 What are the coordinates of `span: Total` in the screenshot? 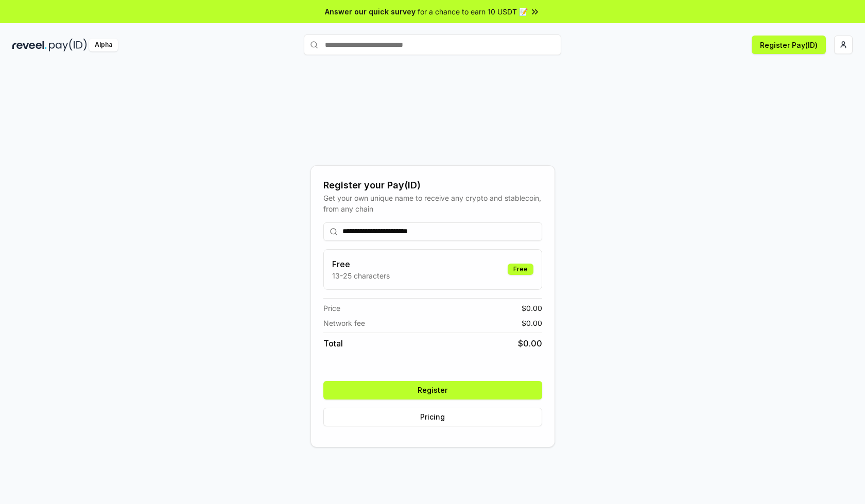 It's located at (333, 344).